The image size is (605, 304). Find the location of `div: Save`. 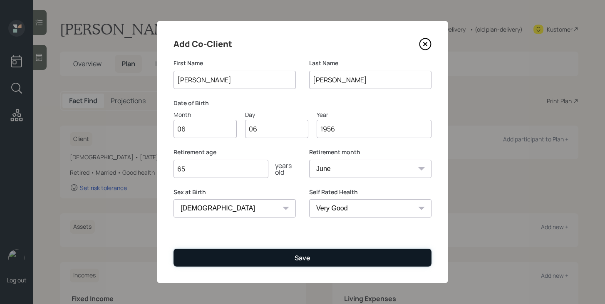

div: Save is located at coordinates (302, 258).